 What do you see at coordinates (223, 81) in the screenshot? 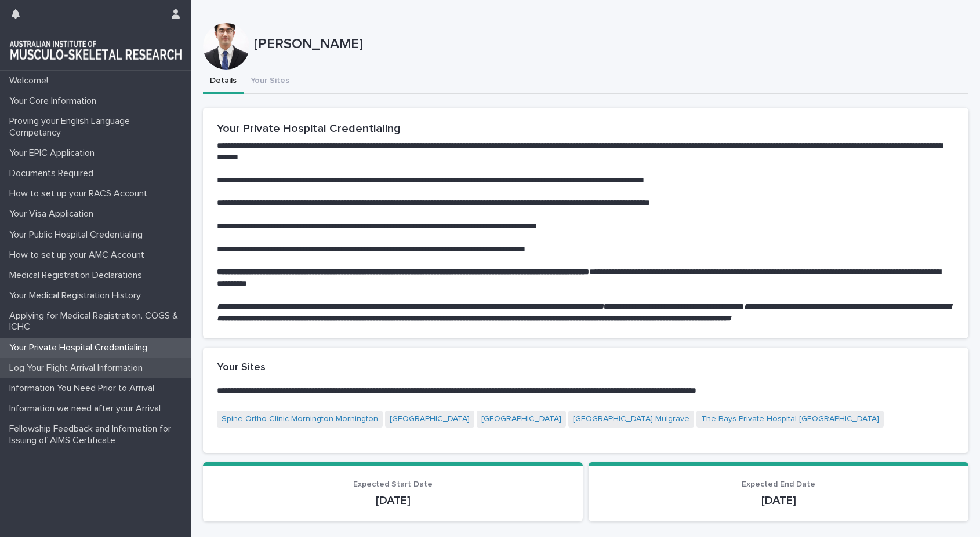
I see `button: Details` at bounding box center [223, 81].